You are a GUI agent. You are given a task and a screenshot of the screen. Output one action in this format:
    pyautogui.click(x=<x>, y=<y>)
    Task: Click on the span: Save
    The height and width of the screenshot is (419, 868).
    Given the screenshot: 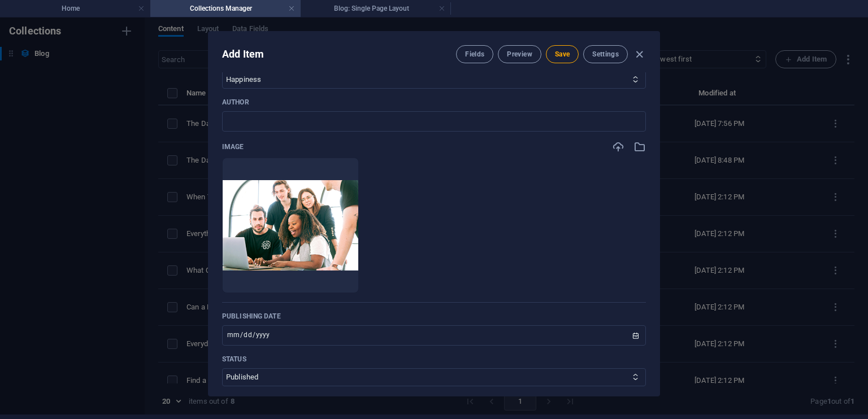 What is the action you would take?
    pyautogui.click(x=562, y=55)
    